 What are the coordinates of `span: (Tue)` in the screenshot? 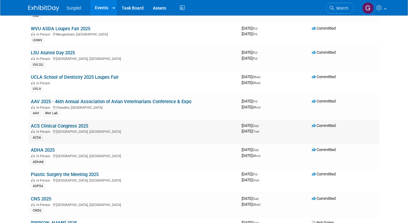 It's located at (256, 131).